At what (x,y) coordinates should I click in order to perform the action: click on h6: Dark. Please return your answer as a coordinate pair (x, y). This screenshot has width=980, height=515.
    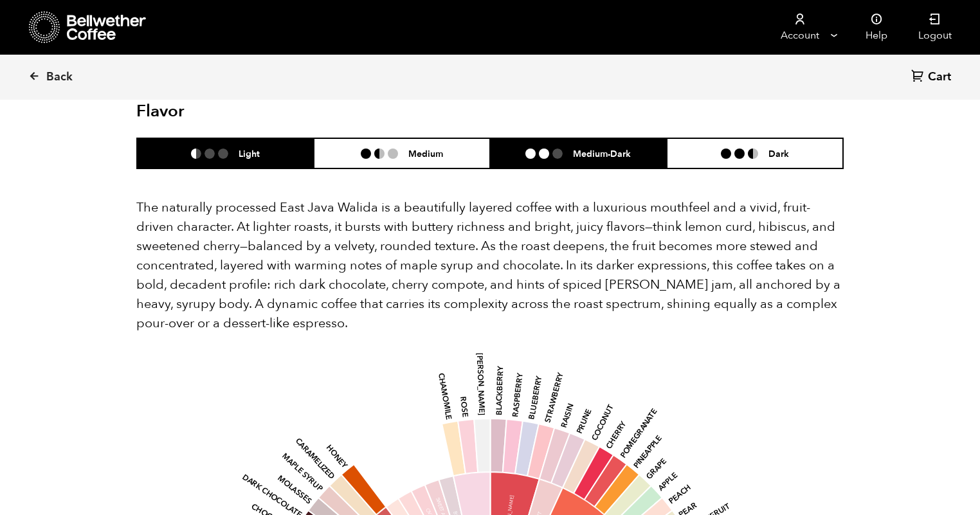
    Looking at the image, I should click on (778, 153).